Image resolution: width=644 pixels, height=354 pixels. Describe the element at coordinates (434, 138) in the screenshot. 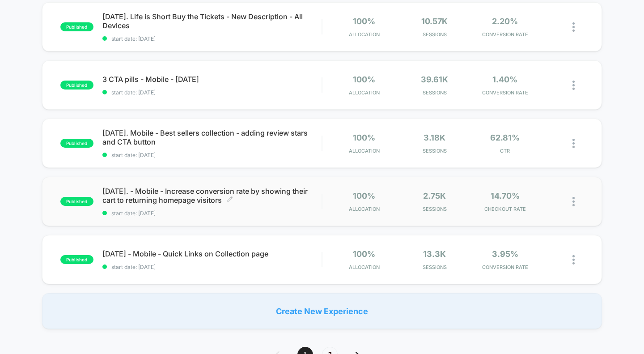

I see `span: 3.18k` at that location.